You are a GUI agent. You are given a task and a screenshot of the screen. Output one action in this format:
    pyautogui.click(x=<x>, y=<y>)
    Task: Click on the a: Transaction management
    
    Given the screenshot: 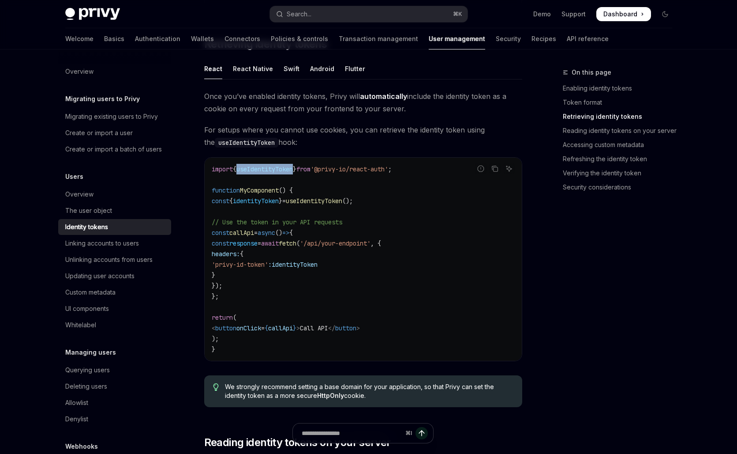 What is the action you would take?
    pyautogui.click(x=379, y=39)
    